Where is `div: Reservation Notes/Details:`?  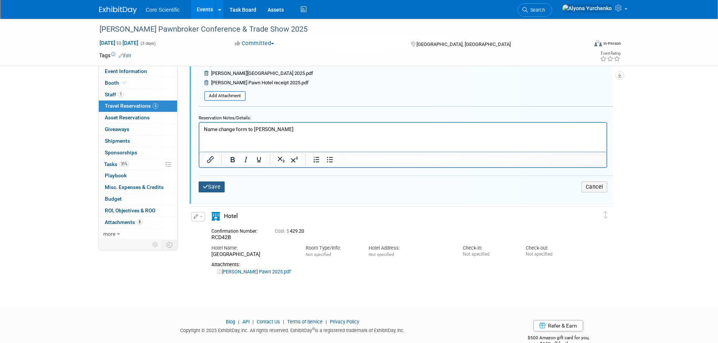
div: Reservation Notes/Details: is located at coordinates (403, 117).